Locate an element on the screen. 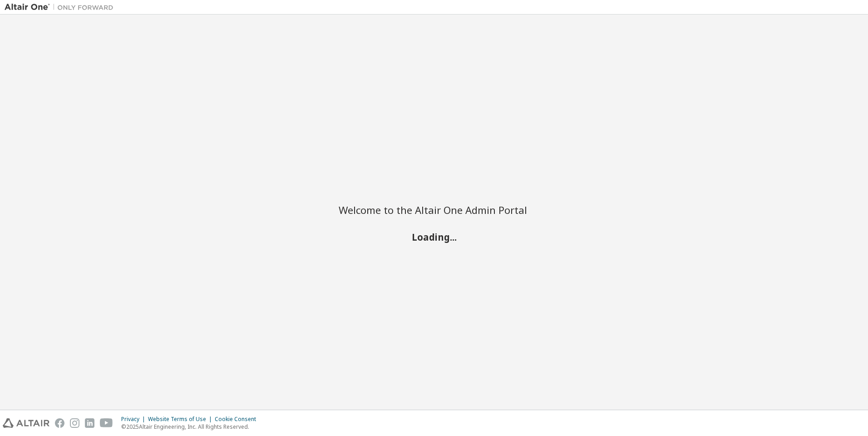  img: instagram.svg is located at coordinates (74, 423).